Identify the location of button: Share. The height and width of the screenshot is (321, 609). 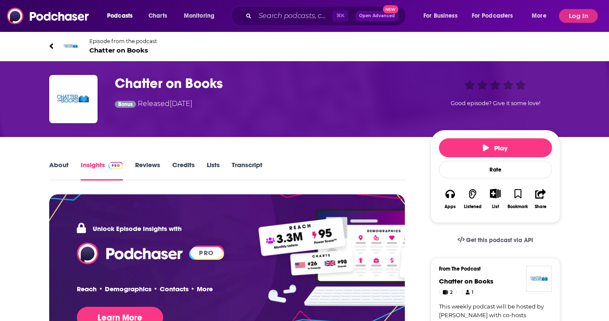
(540, 199).